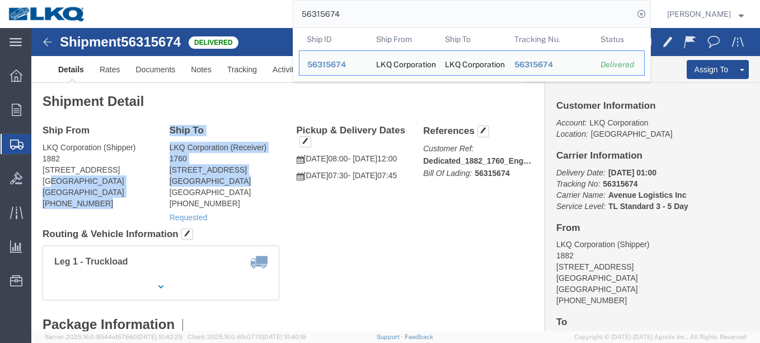 This screenshot has width=760, height=343. I want to click on th: Tracking Nu., so click(550, 39).